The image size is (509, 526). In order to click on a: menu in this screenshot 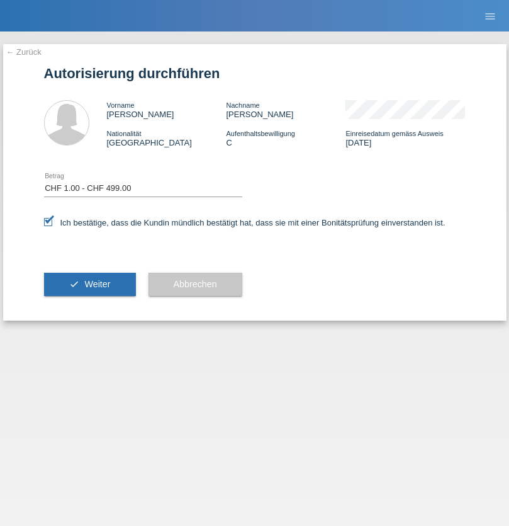, I will do `click(490, 16)`.